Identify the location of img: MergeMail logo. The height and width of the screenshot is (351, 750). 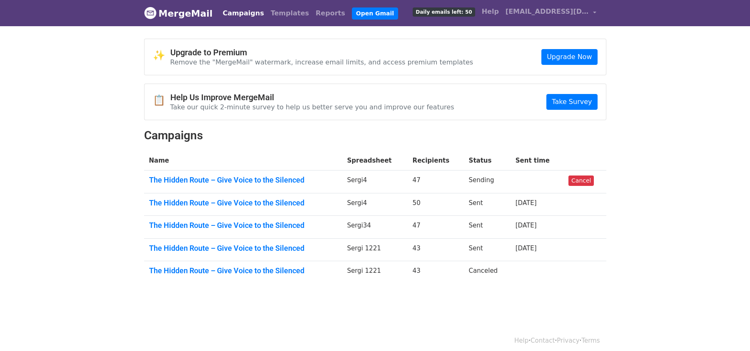
(150, 13).